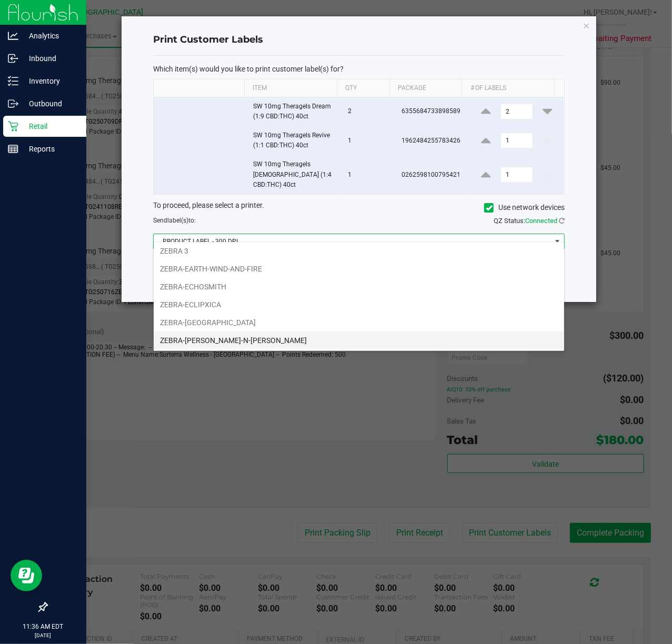 The width and height of the screenshot is (672, 644). What do you see at coordinates (13, 126) in the screenshot?
I see `inline-svg: Retail` at bounding box center [13, 126].